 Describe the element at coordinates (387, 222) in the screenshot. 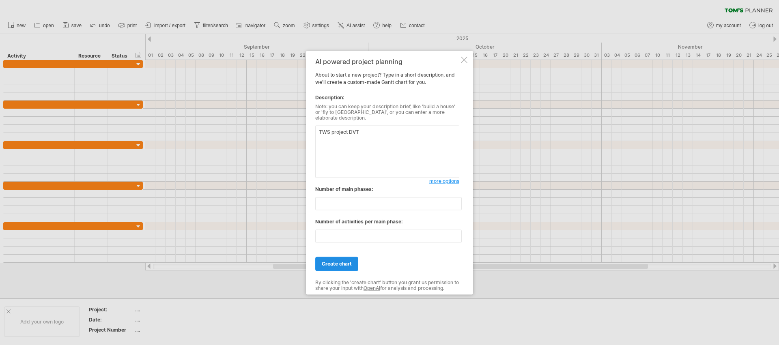

I see `div: Number of activities per main phase:` at that location.